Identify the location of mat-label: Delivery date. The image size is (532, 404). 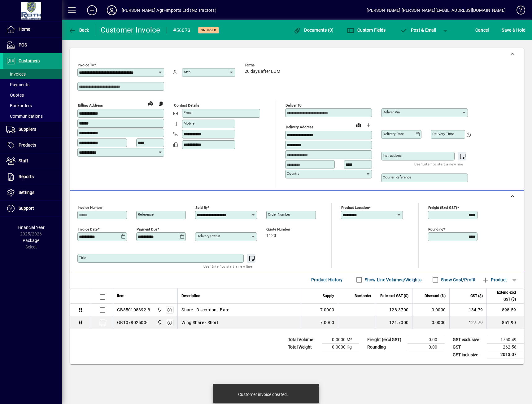
(394, 134).